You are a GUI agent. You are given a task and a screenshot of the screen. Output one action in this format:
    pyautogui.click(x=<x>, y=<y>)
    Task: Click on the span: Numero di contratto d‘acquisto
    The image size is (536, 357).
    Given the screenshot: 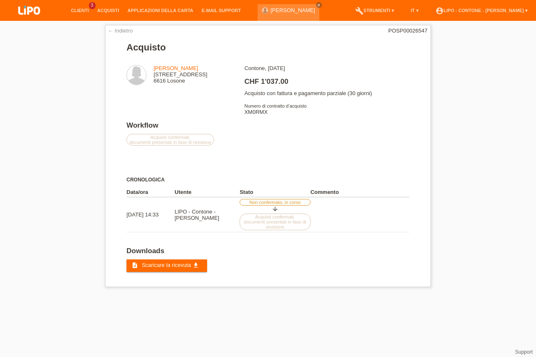 What is the action you would take?
    pyautogui.click(x=275, y=106)
    